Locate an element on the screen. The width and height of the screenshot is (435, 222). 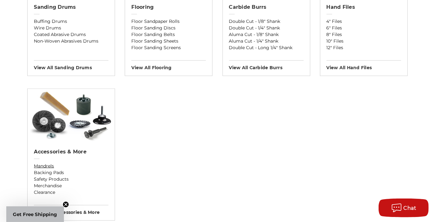
a: 12" Files is located at coordinates (364, 48).